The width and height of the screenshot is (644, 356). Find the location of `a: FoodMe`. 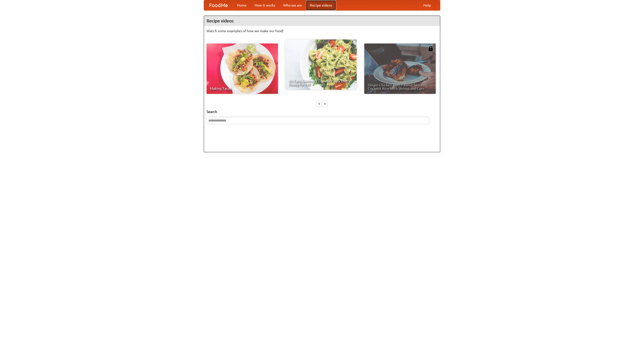

a: FoodMe is located at coordinates (218, 5).